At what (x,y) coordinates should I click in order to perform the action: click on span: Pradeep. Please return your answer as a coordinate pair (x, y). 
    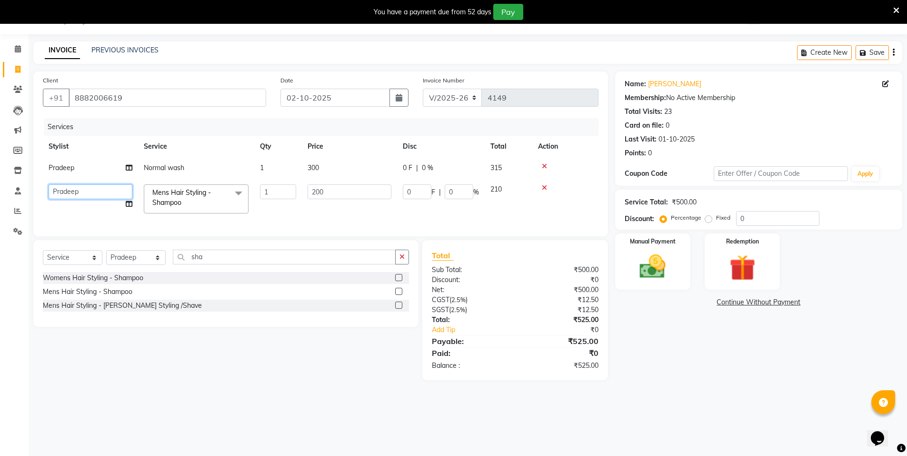
    Looking at the image, I should click on (61, 168).